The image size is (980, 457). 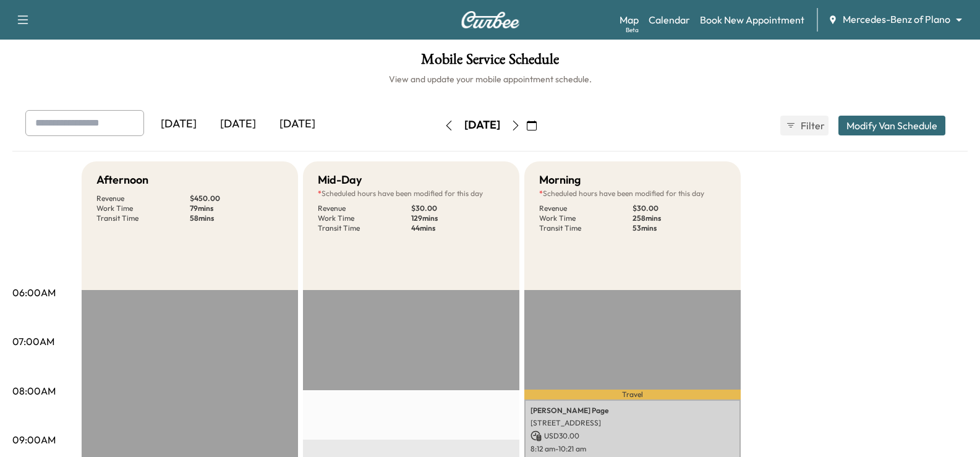 What do you see at coordinates (122, 180) in the screenshot?
I see `h5: Afternoon` at bounding box center [122, 180].